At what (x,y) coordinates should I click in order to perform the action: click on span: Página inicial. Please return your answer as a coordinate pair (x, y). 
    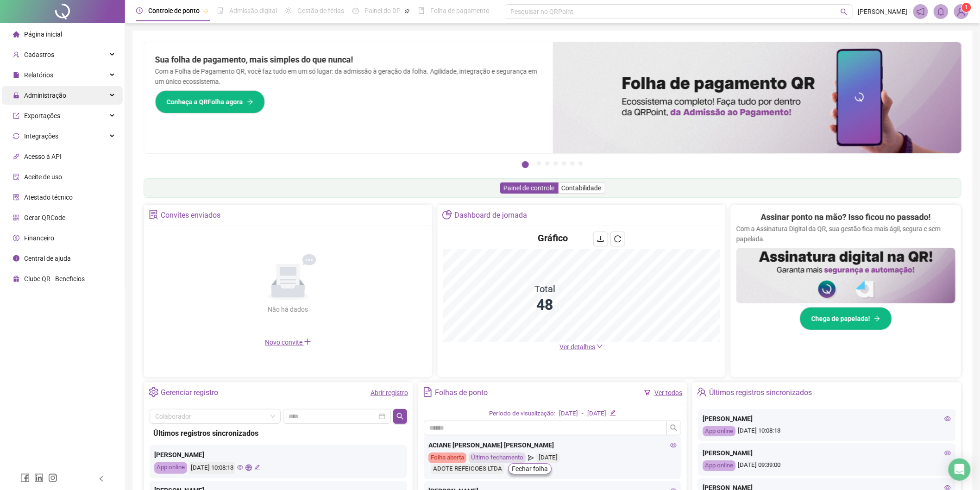
    Looking at the image, I should click on (44, 35).